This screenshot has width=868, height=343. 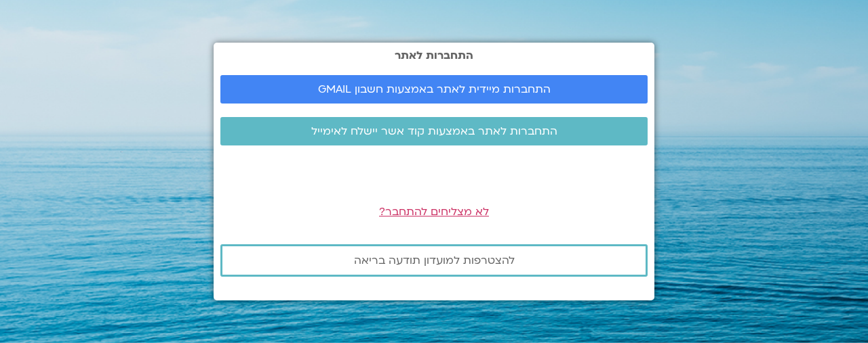 What do you see at coordinates (434, 131) in the screenshot?
I see `a: התחברות לאתר באמצעות קוד אשר יישלח לאימייל` at bounding box center [434, 131].